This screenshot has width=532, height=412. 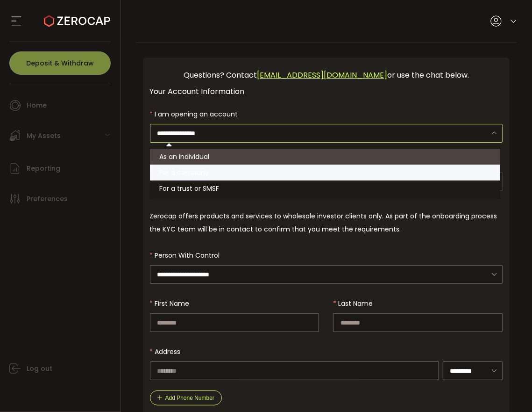 What do you see at coordinates (189, 189) in the screenshot?
I see `span: For a trust or SMSF` at bounding box center [189, 189].